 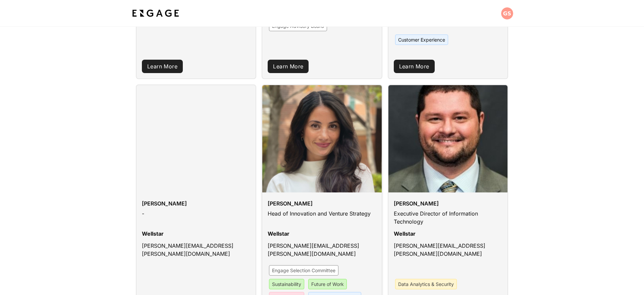 What do you see at coordinates (507, 13) in the screenshot?
I see `img: Profile picture of Gareth Sudul` at bounding box center [507, 13].